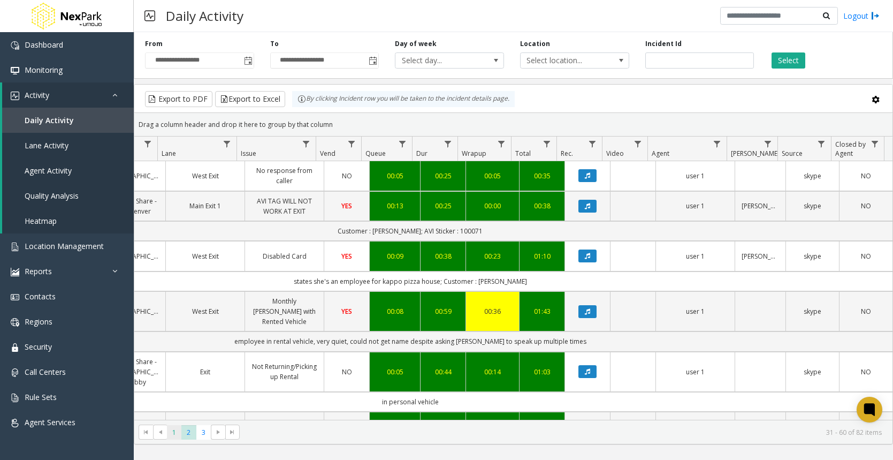 The width and height of the screenshot is (893, 460). I want to click on a: 00:35, so click(542, 176).